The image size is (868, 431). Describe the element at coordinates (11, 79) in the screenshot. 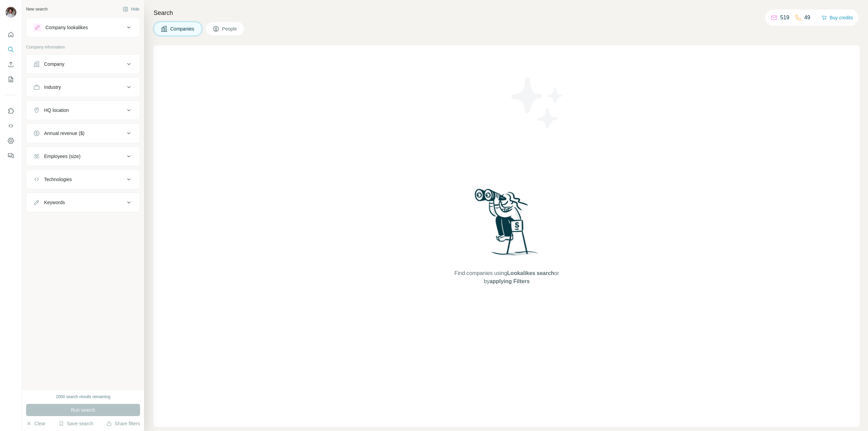

I see `button: My lists` at that location.